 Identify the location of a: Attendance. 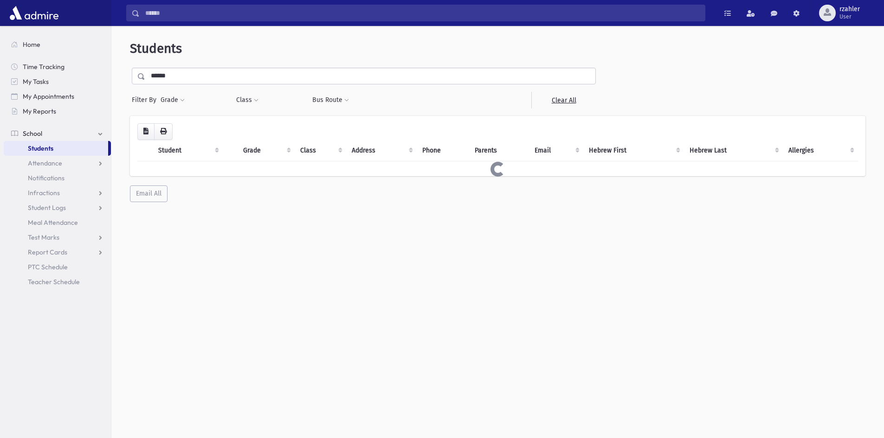
(57, 163).